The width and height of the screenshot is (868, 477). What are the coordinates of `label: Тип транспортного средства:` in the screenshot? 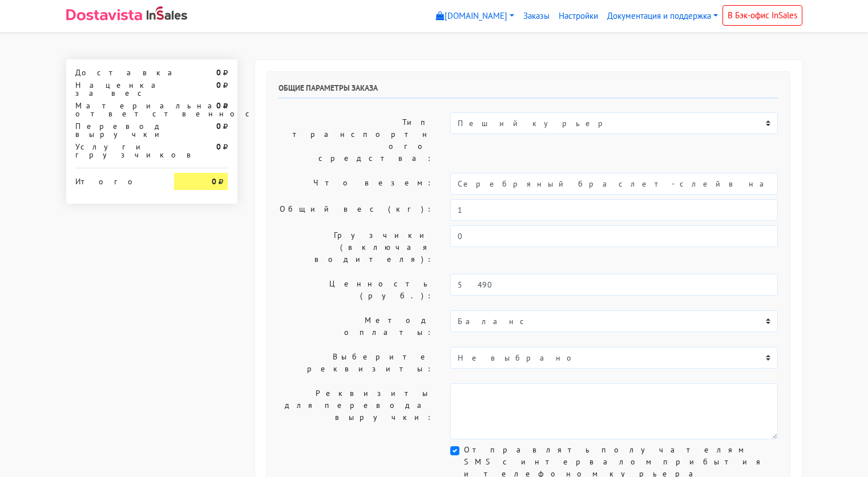 It's located at (356, 141).